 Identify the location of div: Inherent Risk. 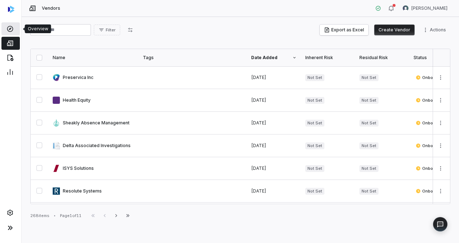
(328, 58).